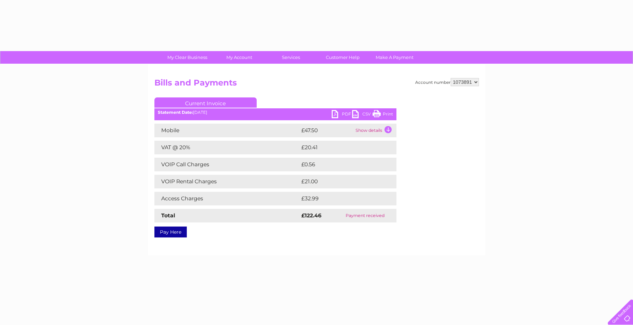  I want to click on td: Show details, so click(375, 131).